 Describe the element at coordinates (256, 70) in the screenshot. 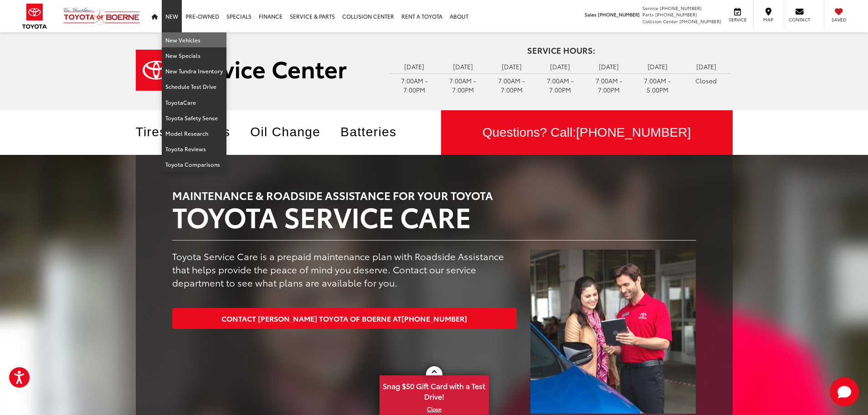

I see `a: Service Center | Vic Vaughan Toyota of Boerne in Boerne TX` at that location.